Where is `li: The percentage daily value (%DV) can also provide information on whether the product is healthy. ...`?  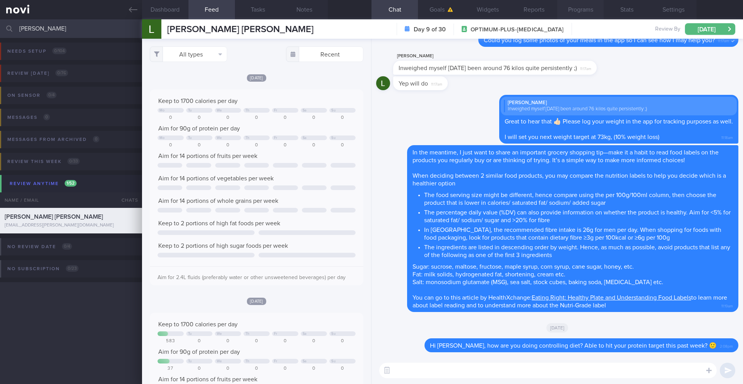
li: The percentage daily value (%DV) can also provide information on whether the product is healthy. ... is located at coordinates (579, 215).